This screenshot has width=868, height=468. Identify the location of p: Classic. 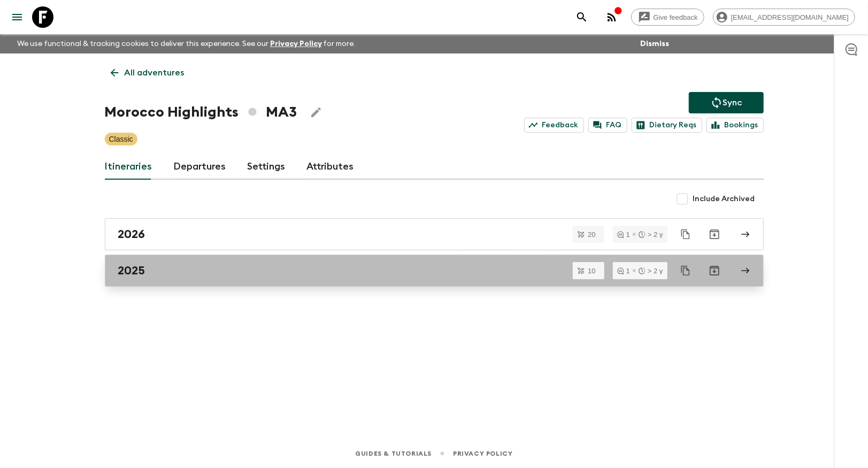
(121, 139).